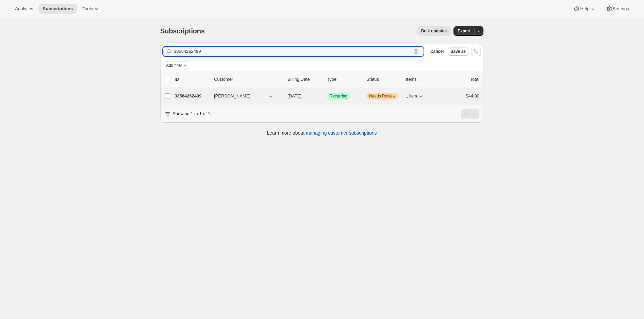  Describe the element at coordinates (344, 79) in the screenshot. I see `div: Type` at that location.